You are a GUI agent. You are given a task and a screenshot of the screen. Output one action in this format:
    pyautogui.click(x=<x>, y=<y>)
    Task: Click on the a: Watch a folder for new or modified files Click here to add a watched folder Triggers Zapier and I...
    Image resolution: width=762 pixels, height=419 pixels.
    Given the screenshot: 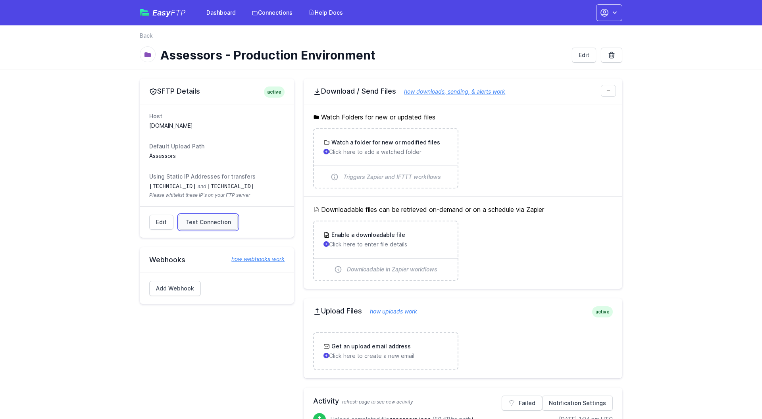 What is the action you would take?
    pyautogui.click(x=385, y=158)
    